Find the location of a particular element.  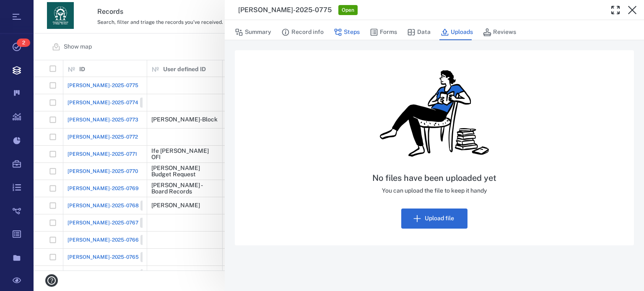

button: Data is located at coordinates (419, 32).